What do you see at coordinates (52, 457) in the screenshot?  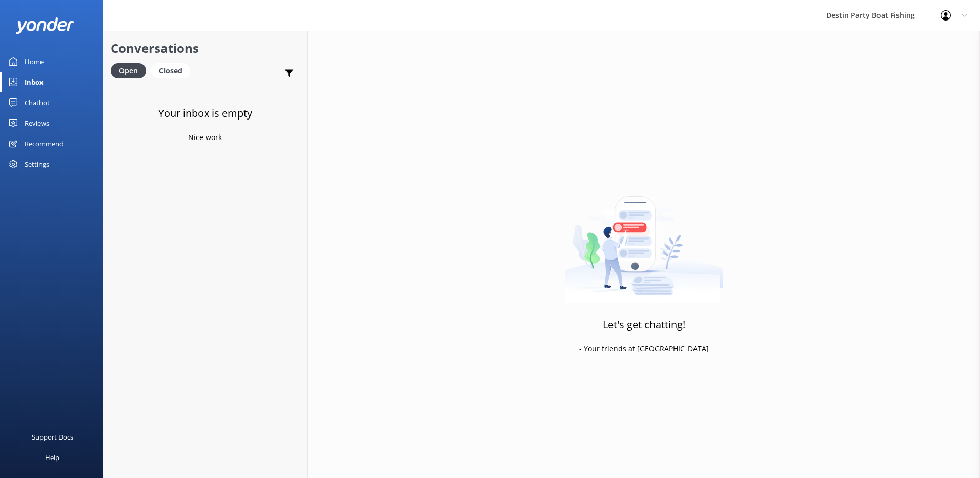 I see `div: Help` at bounding box center [52, 457].